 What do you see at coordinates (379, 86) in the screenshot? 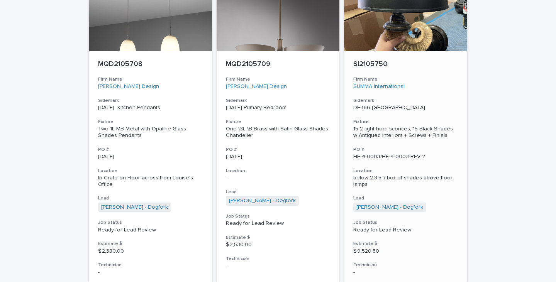
I see `a: SUMMA International` at bounding box center [379, 86].